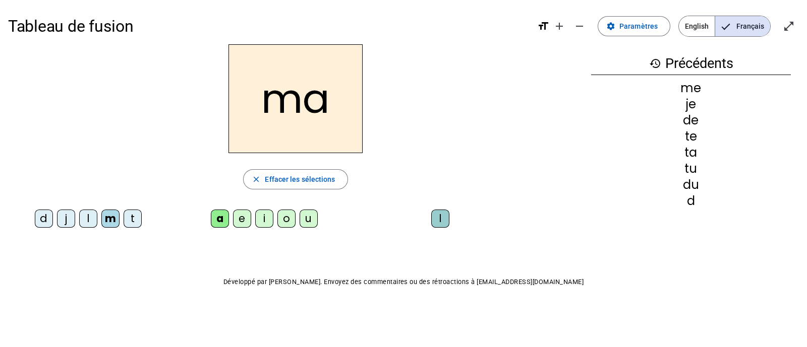 Image resolution: width=807 pixels, height=347 pixels. Describe the element at coordinates (66, 219) in the screenshot. I see `div: j` at that location.